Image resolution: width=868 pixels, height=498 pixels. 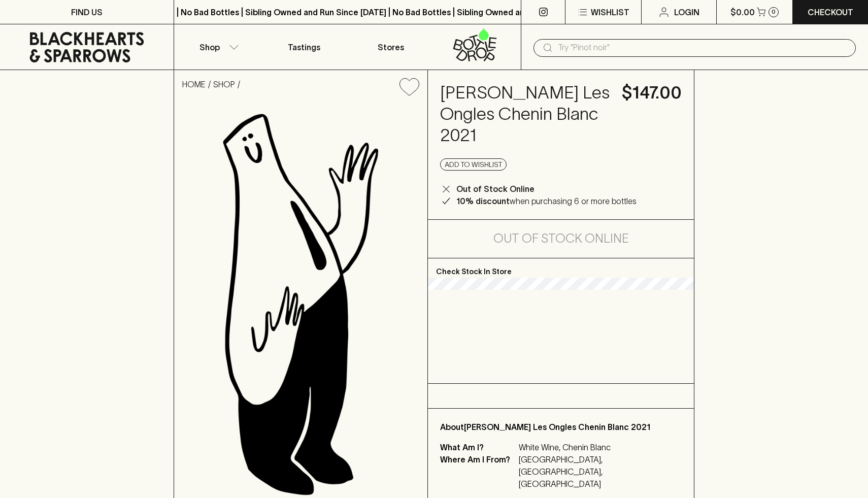 I want to click on a: Tastings, so click(x=304, y=47).